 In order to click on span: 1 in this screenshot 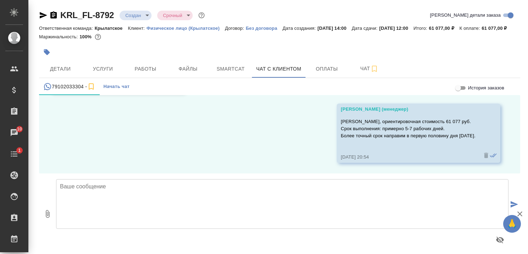, I will do `click(19, 150)`.